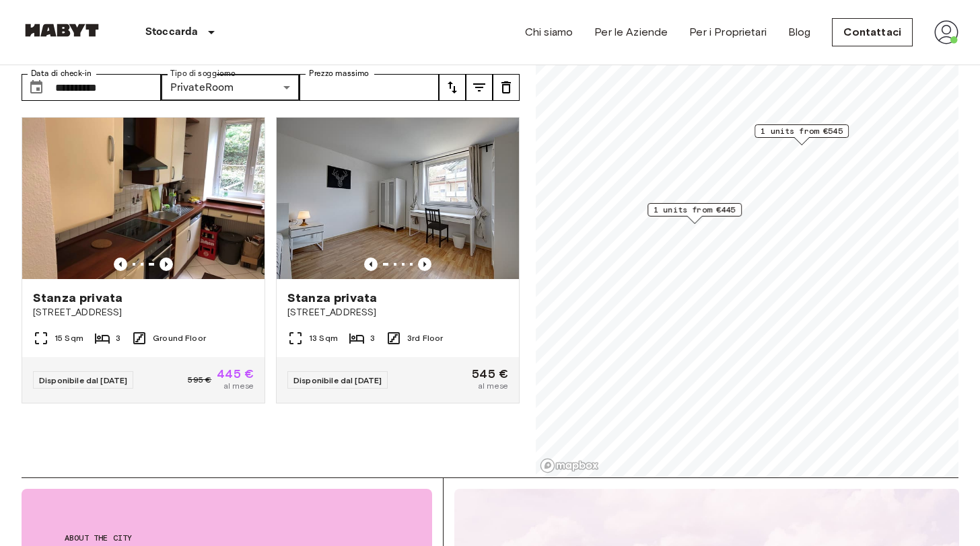 The image size is (980, 546). I want to click on span: 1 units from €445, so click(695, 210).